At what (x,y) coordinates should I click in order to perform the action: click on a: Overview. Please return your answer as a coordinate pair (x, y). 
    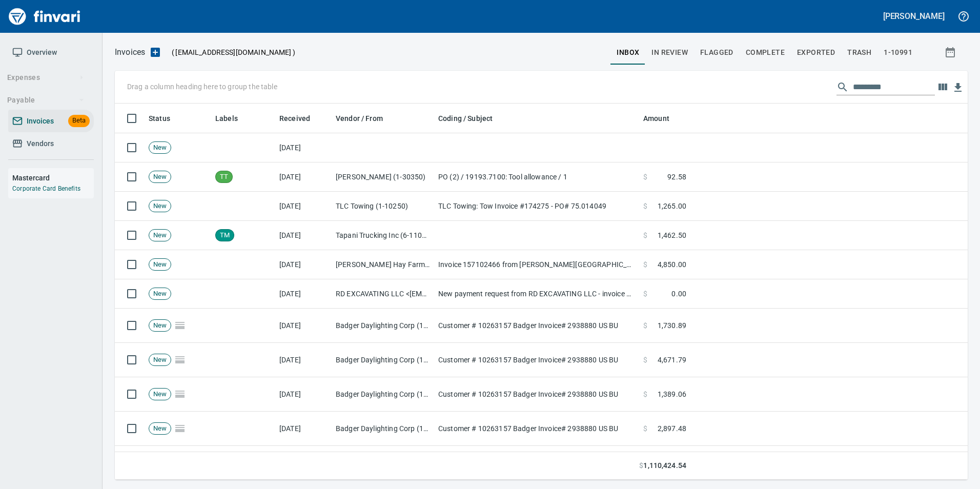
    Looking at the image, I should click on (51, 52).